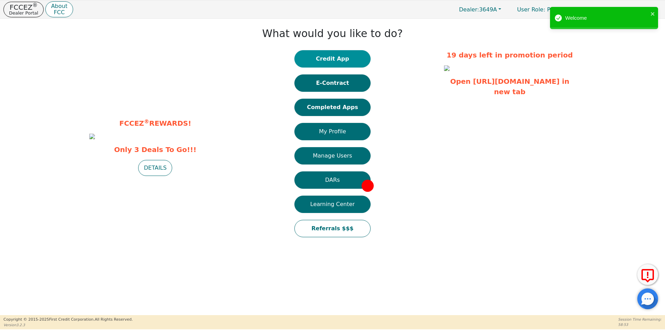  Describe the element at coordinates (332, 180) in the screenshot. I see `button: DARs` at that location.